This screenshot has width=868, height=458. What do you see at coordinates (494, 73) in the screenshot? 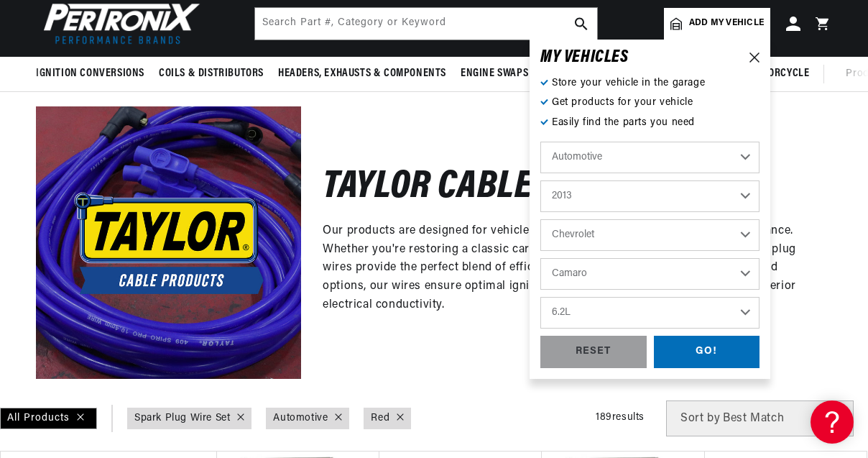
I see `summary: Engine Swaps` at bounding box center [494, 73].